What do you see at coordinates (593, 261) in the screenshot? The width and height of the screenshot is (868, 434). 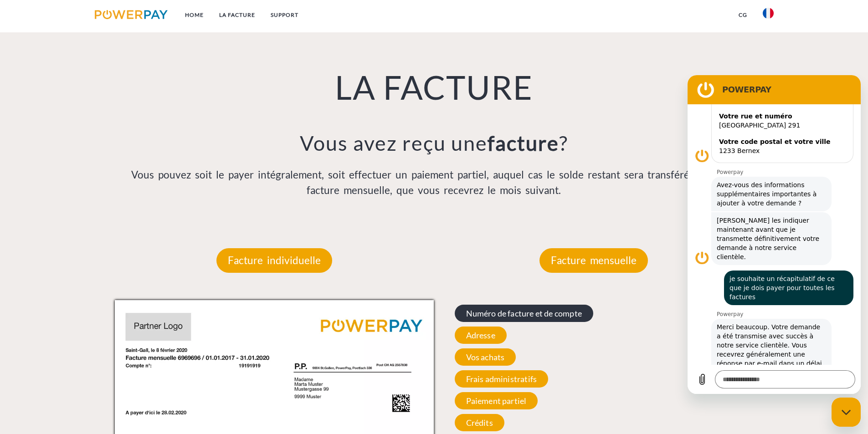 I see `p: Facture mensuelle` at bounding box center [593, 261].